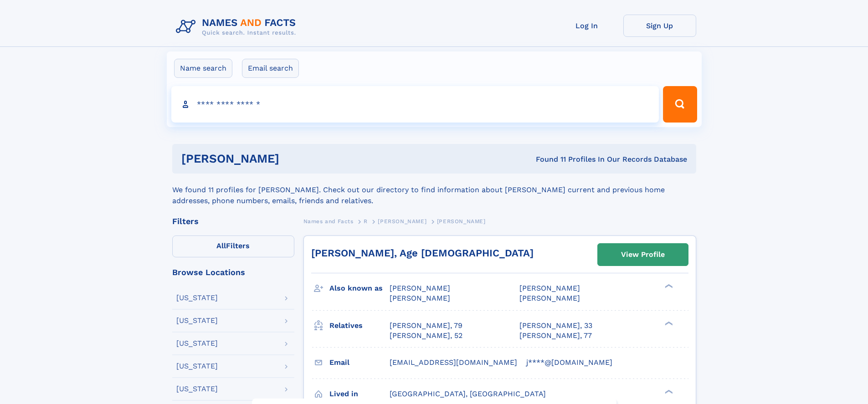 This screenshot has height=404, width=868. I want to click on h3: Relatives, so click(359, 326).